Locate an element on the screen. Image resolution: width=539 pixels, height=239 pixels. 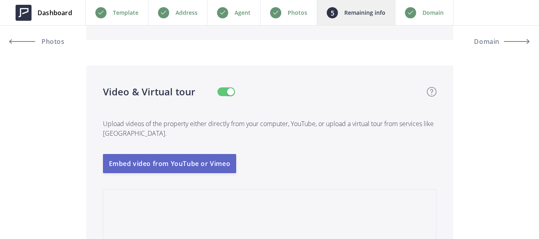
span: Dashboard is located at coordinates (55, 13).